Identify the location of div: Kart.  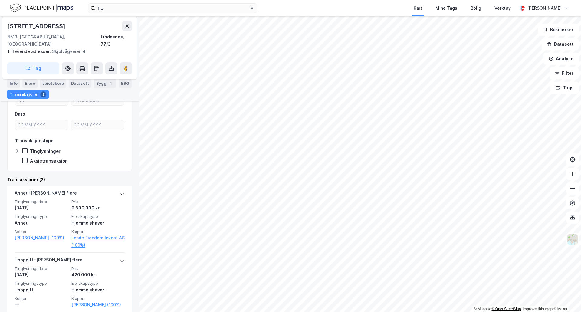
(418, 8).